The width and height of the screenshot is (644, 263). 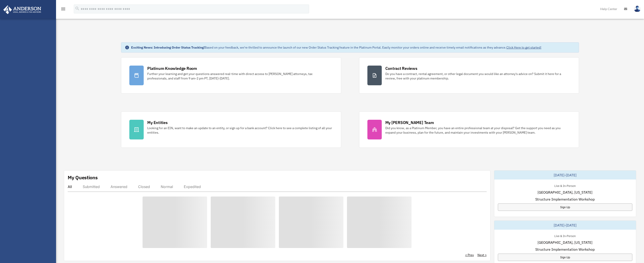 What do you see at coordinates (172, 68) in the screenshot?
I see `div: Platinum Knowledge Room` at bounding box center [172, 68].